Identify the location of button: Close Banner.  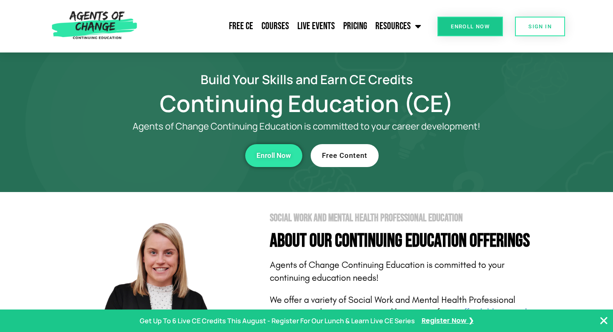
(603, 321).